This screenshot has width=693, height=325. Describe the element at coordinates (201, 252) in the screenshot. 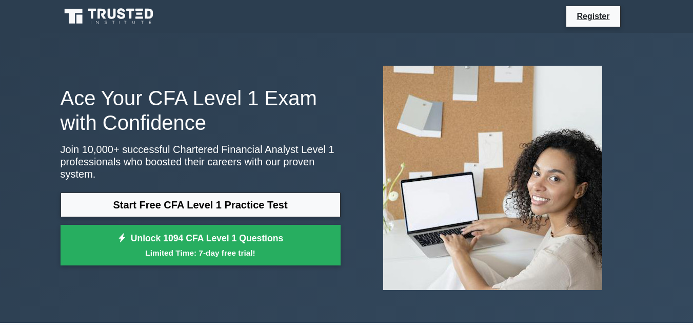

I see `small: Limited Time: 7-day free trial!` at that location.